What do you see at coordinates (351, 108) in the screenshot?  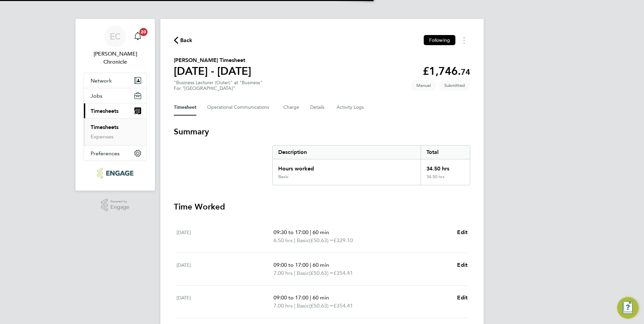 I see `button: Activity Logs` at bounding box center [351, 108].